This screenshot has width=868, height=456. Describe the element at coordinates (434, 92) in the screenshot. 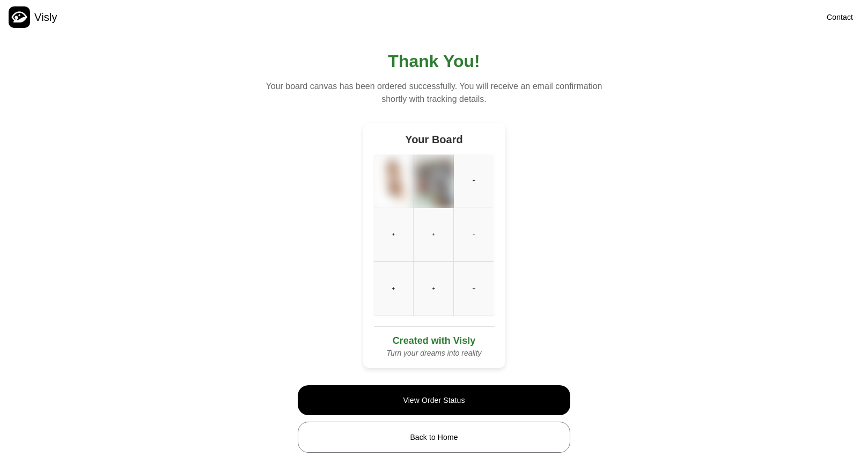

I see `div: Your board canvas has been ordered successfully. You will receive an email confirmation shortly w...` at that location.